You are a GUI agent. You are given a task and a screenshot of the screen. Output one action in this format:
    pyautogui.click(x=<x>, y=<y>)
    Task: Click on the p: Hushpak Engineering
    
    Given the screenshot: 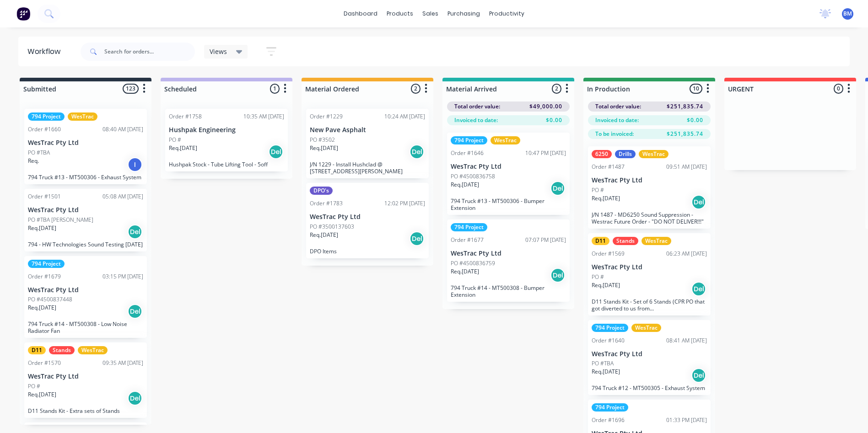 What is the action you would take?
    pyautogui.click(x=227, y=130)
    